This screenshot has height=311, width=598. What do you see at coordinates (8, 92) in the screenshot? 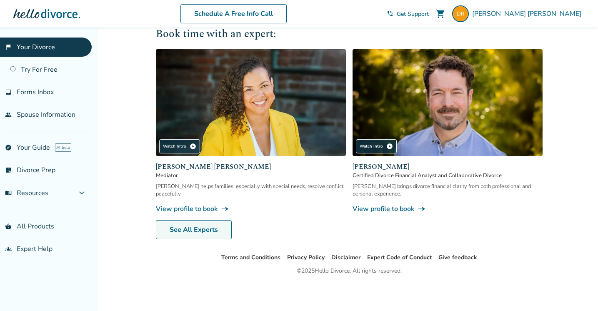
I see `span: inbox` at bounding box center [8, 92].